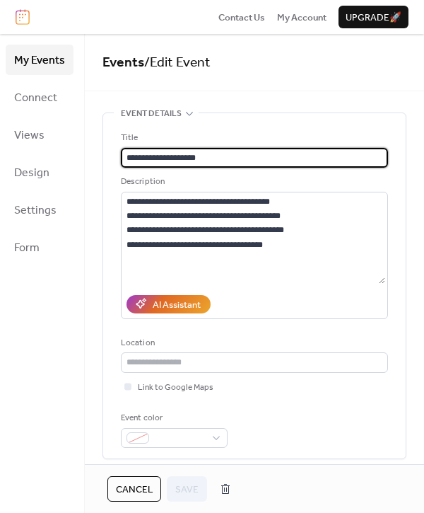 This screenshot has width=424, height=513. What do you see at coordinates (173, 418) in the screenshot?
I see `div: Event color` at bounding box center [173, 418].